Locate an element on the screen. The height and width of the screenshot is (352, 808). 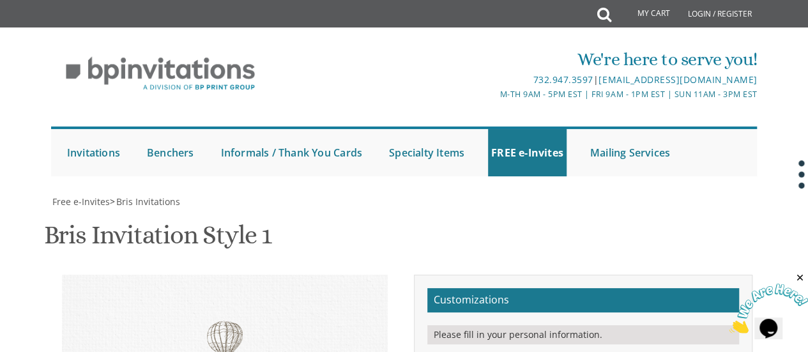
a: Specialty Items is located at coordinates (427, 153).